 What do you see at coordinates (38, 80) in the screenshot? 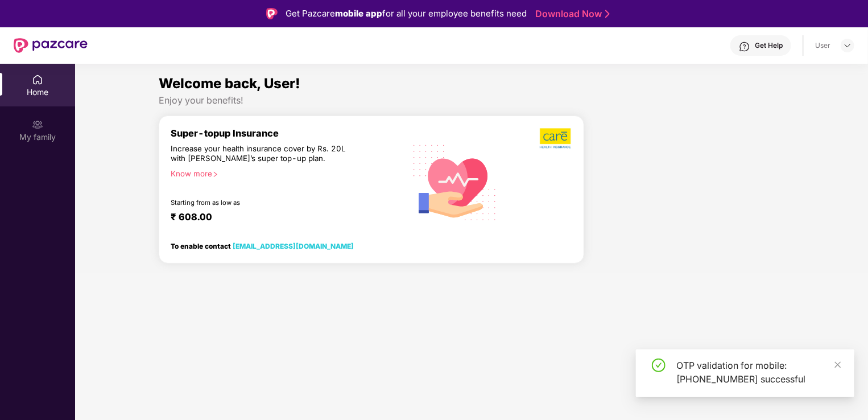
I see `img: svg+xml;base64,PHN2ZyBpZD0iSG9tZSIgeG1sbnM9Imh0dHA6Ly93d3cudzMub3JnLzIwMDAvc3ZnIiB3aWR0aD0iMjAiIG...` at bounding box center [38, 80].